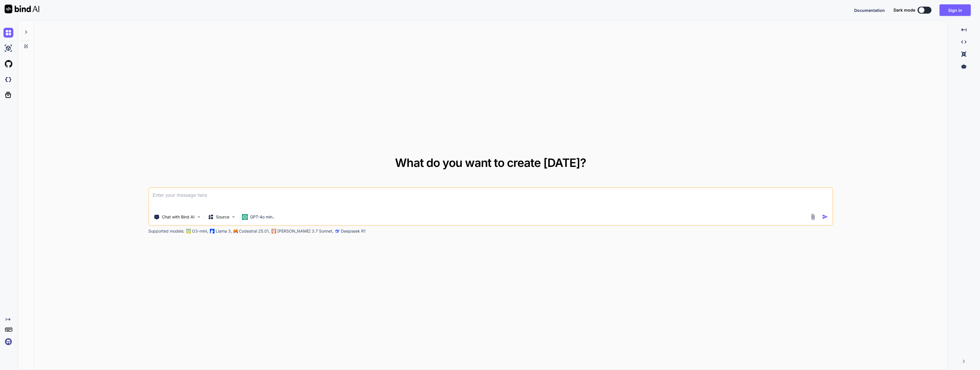 This screenshot has height=370, width=980. I want to click on p: Source, so click(222, 216).